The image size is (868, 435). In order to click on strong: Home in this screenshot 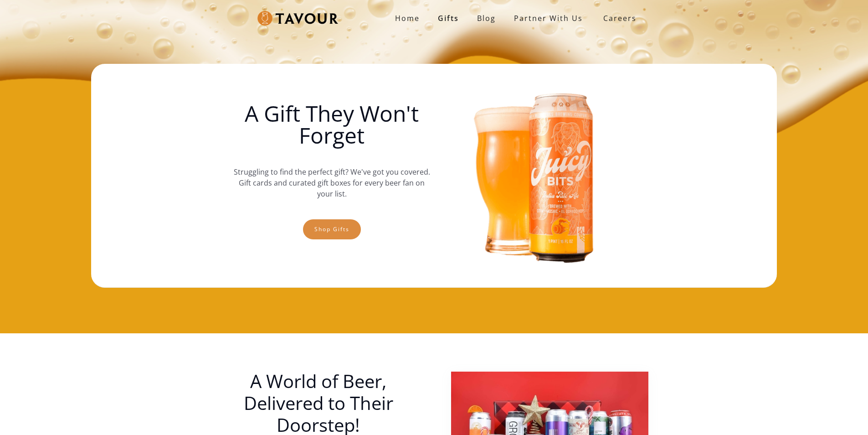, I will do `click(407, 18)`.